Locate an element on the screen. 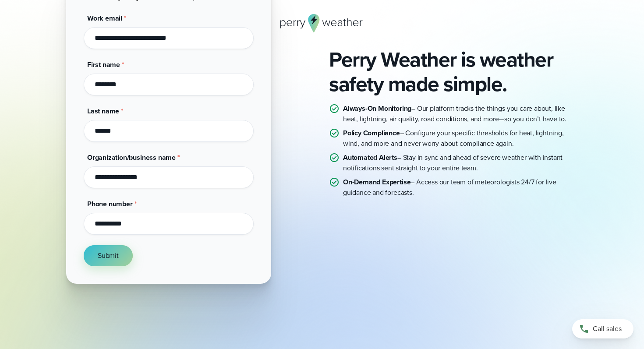  span: Work email is located at coordinates (105, 18).